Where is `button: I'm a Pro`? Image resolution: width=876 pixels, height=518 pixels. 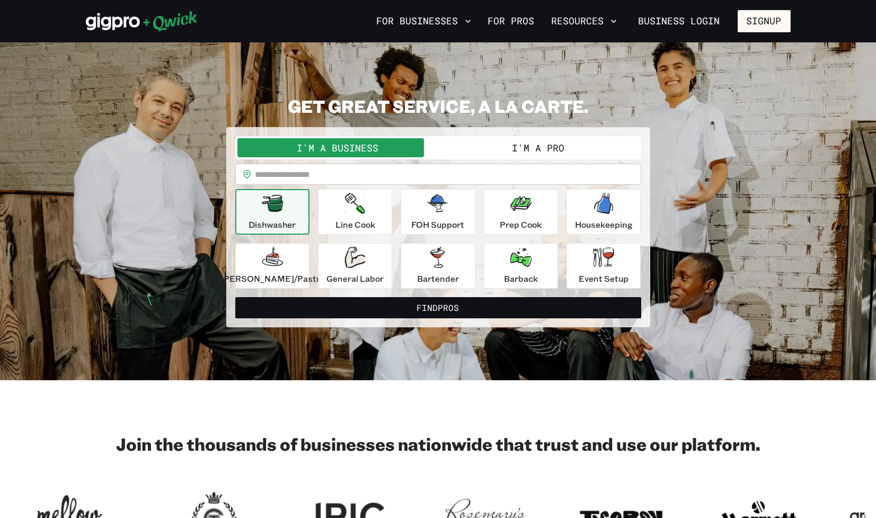
button: I'm a Pro is located at coordinates (538, 148).